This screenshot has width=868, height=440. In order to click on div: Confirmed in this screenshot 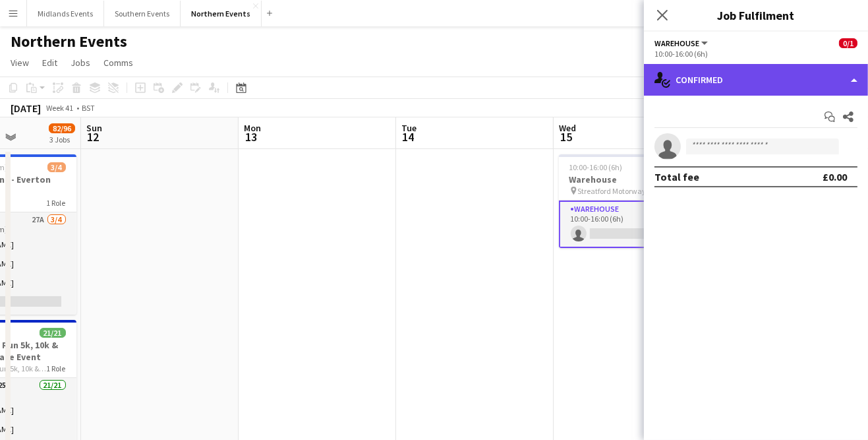, I will do `click(756, 80)`.